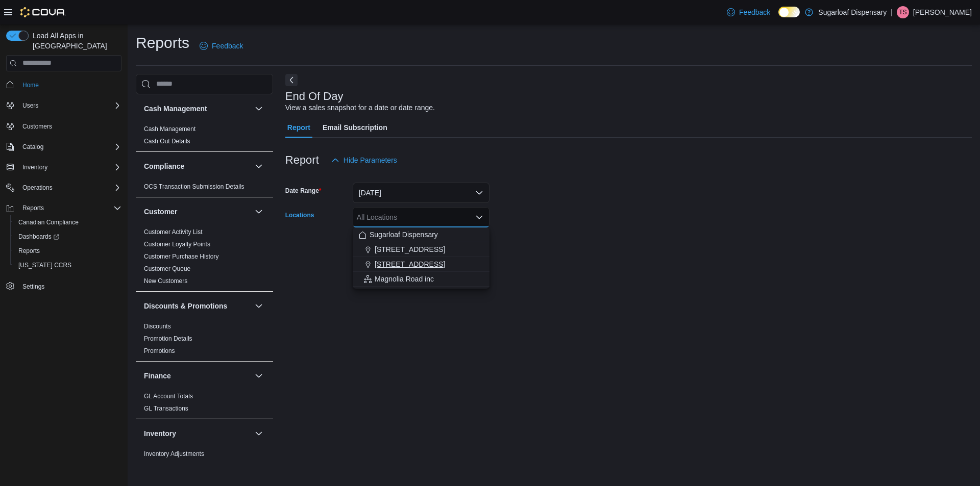 The image size is (980, 486). Describe the element at coordinates (161, 211) in the screenshot. I see `h3: Customer` at that location.